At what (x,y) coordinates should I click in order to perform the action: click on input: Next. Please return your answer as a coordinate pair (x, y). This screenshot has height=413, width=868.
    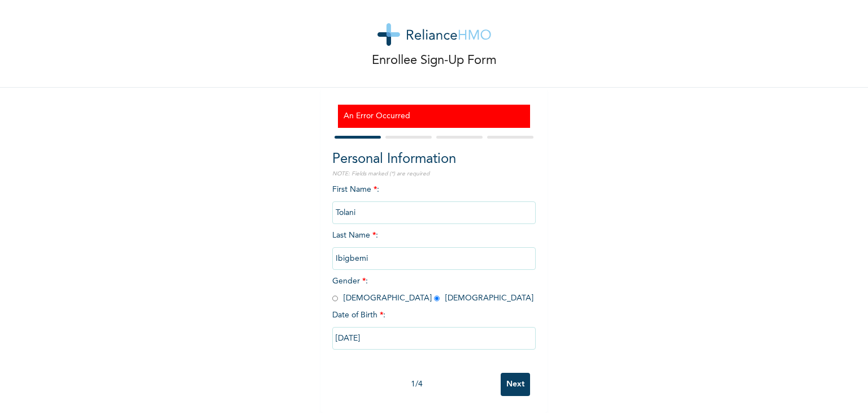
    Looking at the image, I should click on (515, 384).